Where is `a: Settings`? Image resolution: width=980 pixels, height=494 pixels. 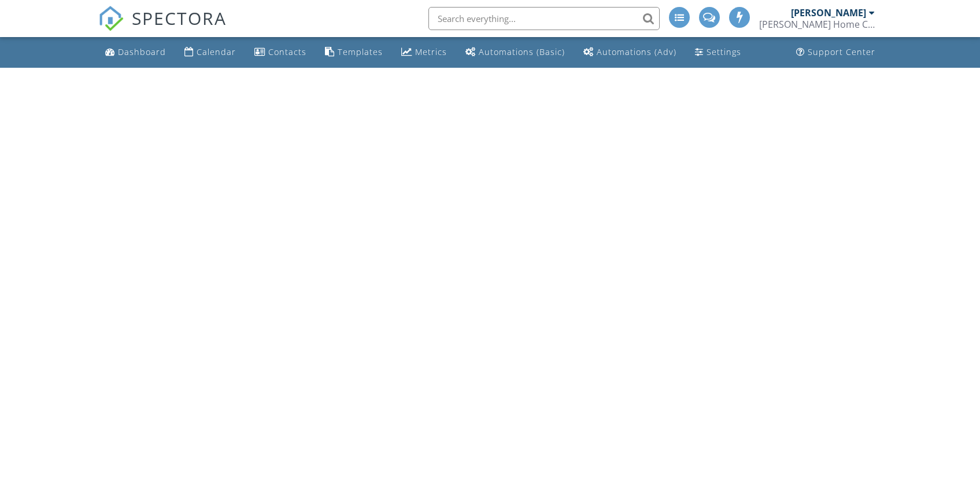 a: Settings is located at coordinates (718, 52).